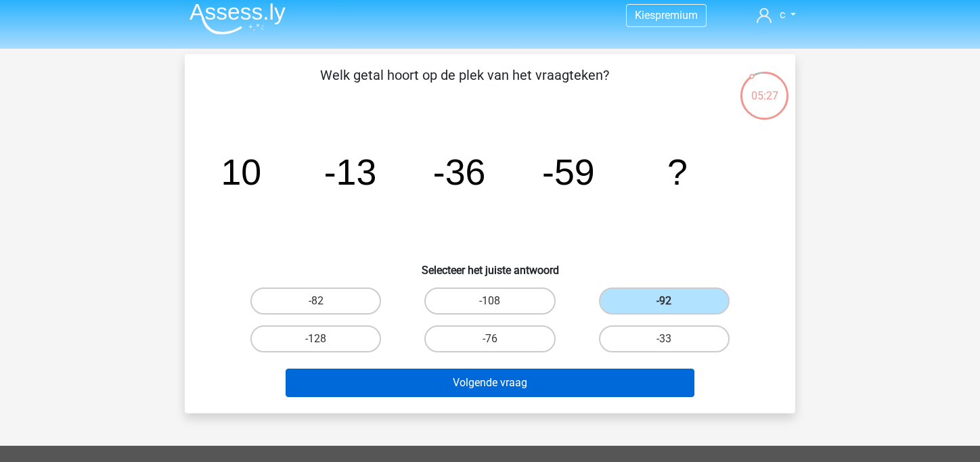 The width and height of the screenshot is (980, 462). What do you see at coordinates (489, 339) in the screenshot?
I see `label: -76` at bounding box center [489, 339].